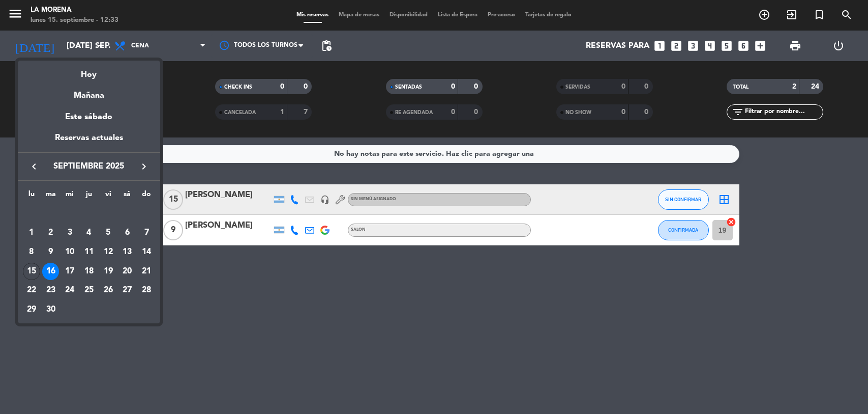 This screenshot has width=868, height=414. What do you see at coordinates (32, 271) in the screenshot?
I see `td: 15 de septiembre de 2025` at bounding box center [32, 271].